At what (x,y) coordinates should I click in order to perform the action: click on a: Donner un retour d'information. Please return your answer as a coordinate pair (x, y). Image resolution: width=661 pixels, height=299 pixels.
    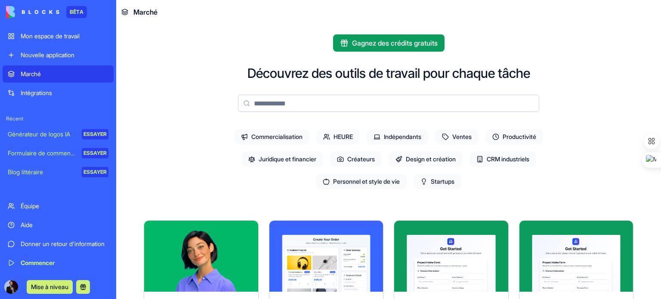
    Looking at the image, I should click on (58, 244).